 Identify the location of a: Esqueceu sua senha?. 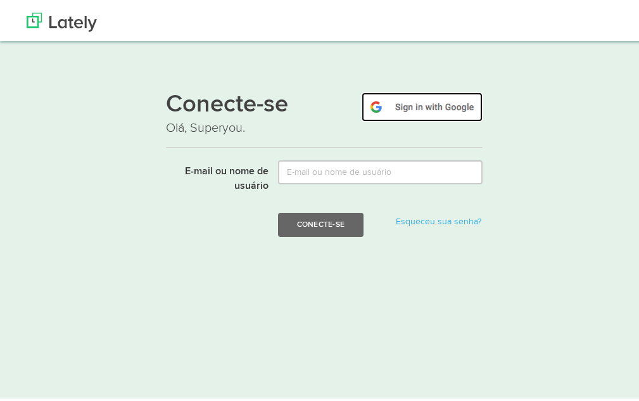
(438, 219).